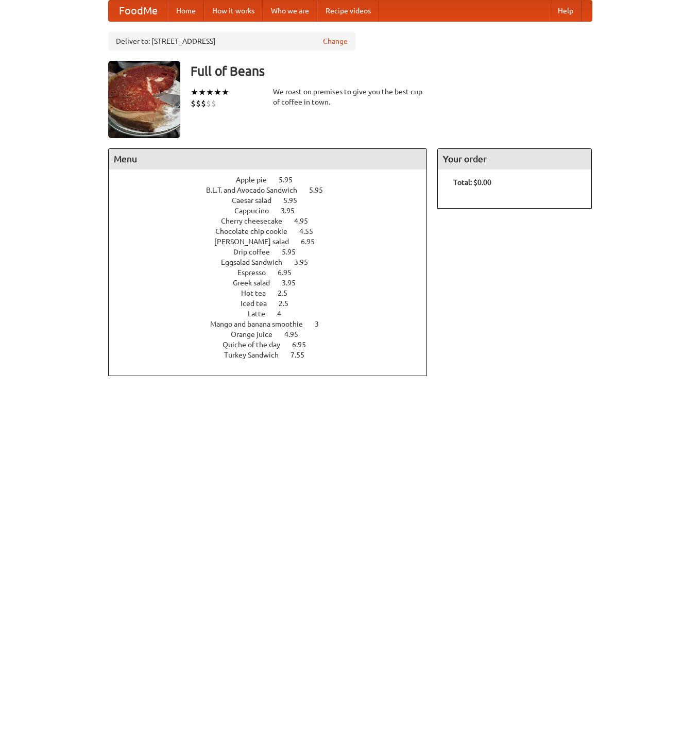 The width and height of the screenshot is (700, 729). What do you see at coordinates (145, 99) in the screenshot?
I see `img: angular.jpg` at bounding box center [145, 99].